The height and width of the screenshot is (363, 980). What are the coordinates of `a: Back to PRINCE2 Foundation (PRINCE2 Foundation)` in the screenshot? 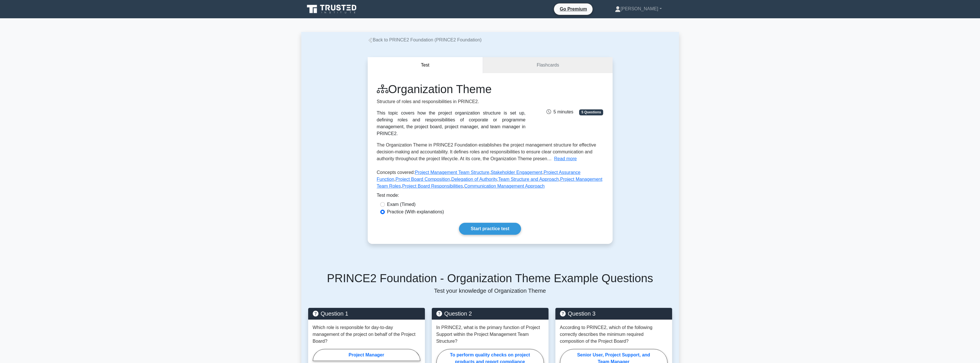 It's located at (424, 40).